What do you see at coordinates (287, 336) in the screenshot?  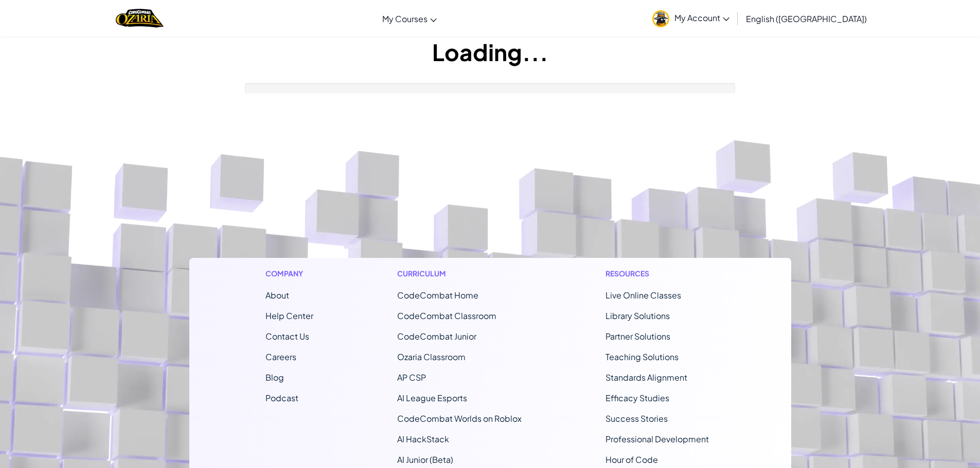 I see `span: Contact Us` at bounding box center [287, 336].